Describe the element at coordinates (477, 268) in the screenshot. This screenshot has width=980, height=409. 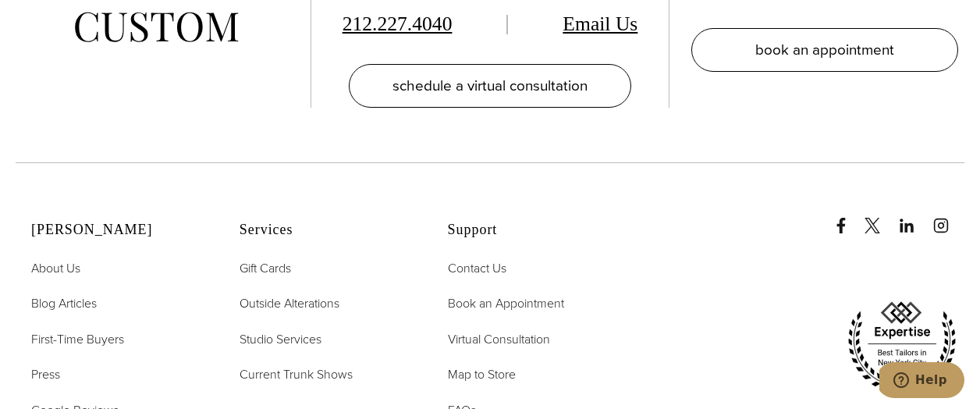
I see `span: Contact Us` at that location.